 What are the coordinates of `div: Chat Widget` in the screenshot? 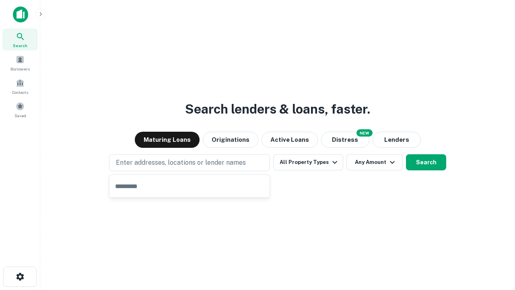 It's located at (495, 245).